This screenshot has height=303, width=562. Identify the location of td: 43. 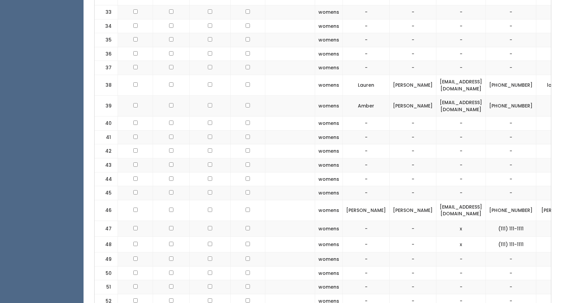
(106, 165).